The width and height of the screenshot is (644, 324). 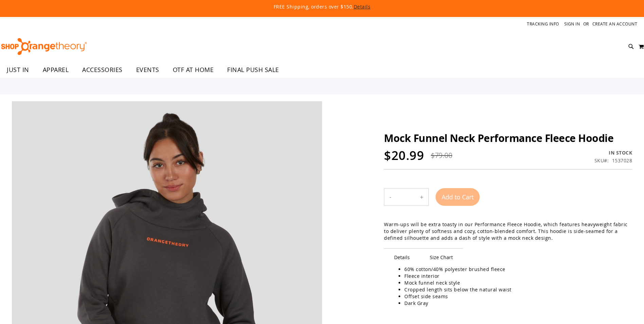 What do you see at coordinates (56, 70) in the screenshot?
I see `a: APPAREL` at bounding box center [56, 70].